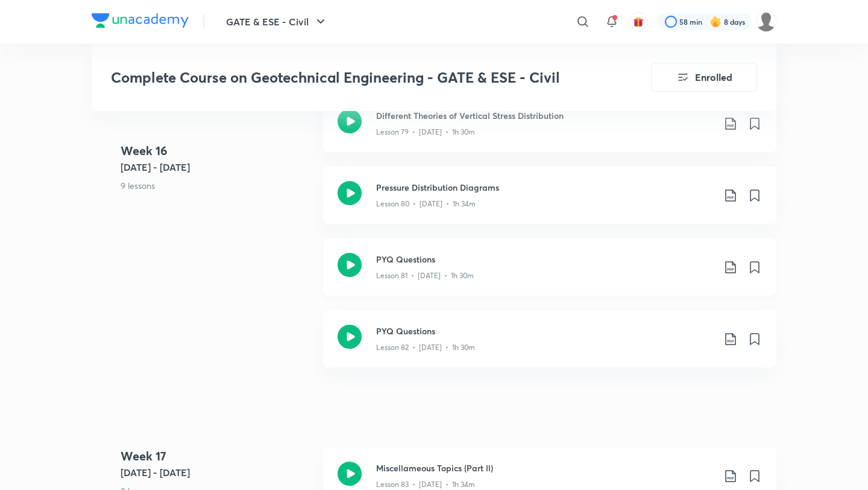  I want to click on img: streak, so click(715, 22).